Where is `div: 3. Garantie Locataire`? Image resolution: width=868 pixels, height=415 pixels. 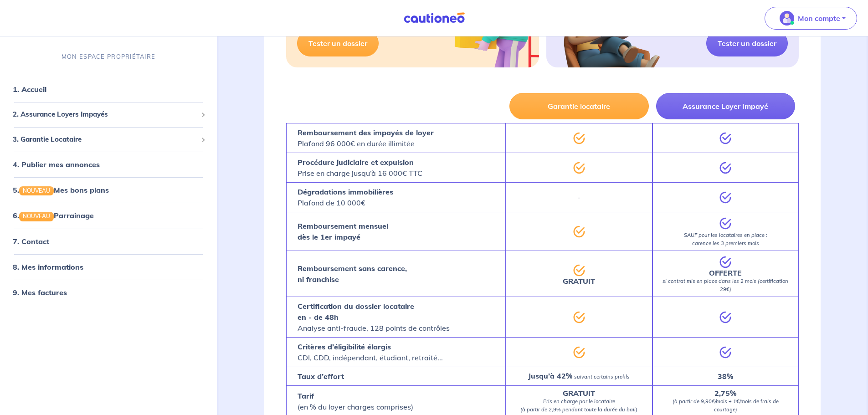 div: 3. Garantie Locataire is located at coordinates (108, 139).